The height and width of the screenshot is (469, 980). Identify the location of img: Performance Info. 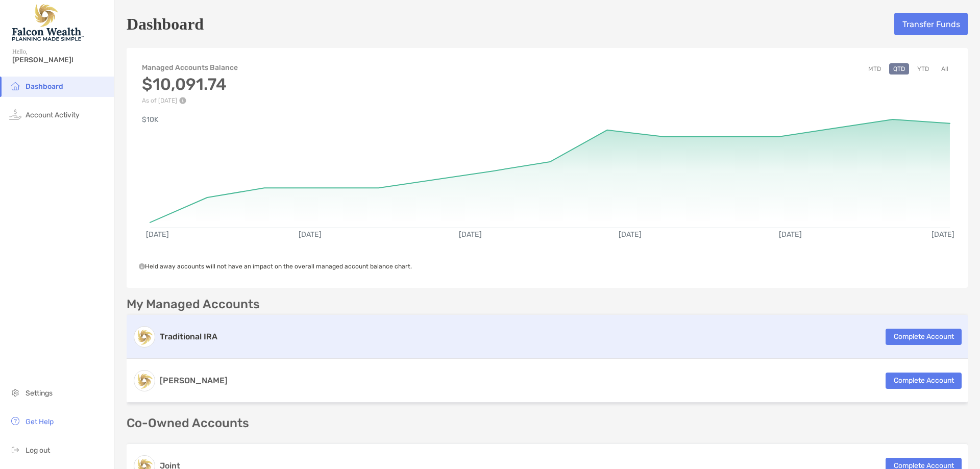
(183, 101).